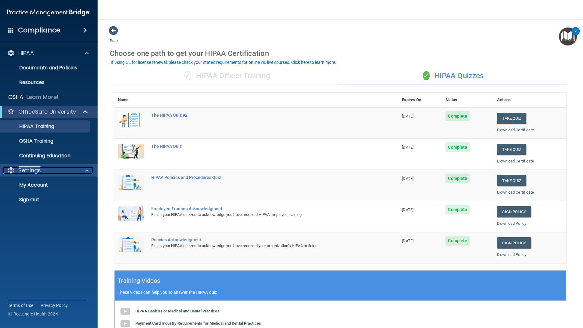  I want to click on a: Back, so click(114, 37).